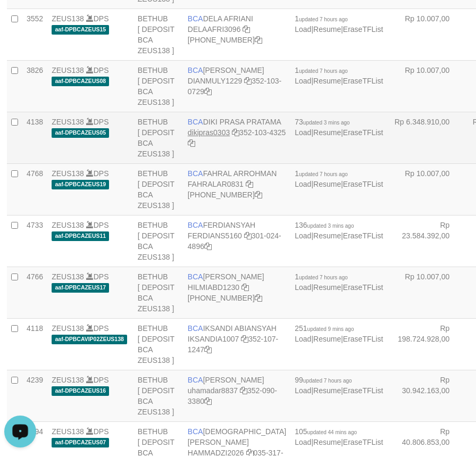  What do you see at coordinates (259, 298) in the screenshot?
I see `a: Copy 7495214257 to clipboard` at bounding box center [259, 298].